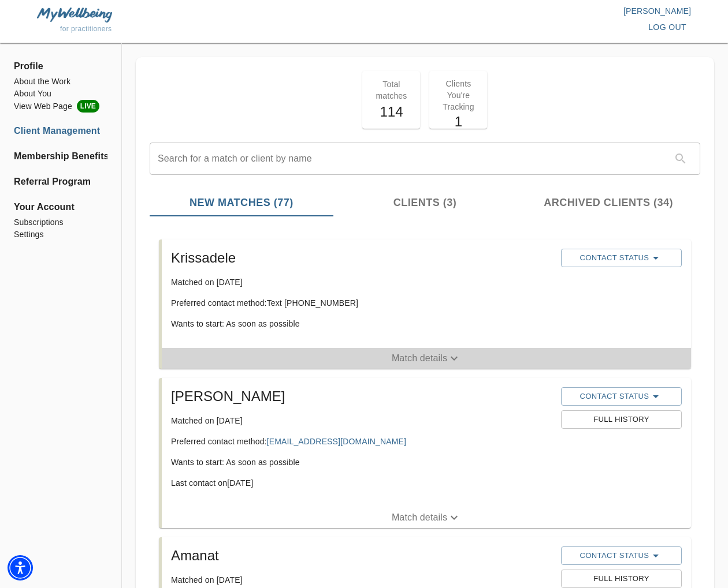 Image resolution: width=728 pixels, height=588 pixels. What do you see at coordinates (60, 82) in the screenshot?
I see `li: About the Work` at bounding box center [60, 82].